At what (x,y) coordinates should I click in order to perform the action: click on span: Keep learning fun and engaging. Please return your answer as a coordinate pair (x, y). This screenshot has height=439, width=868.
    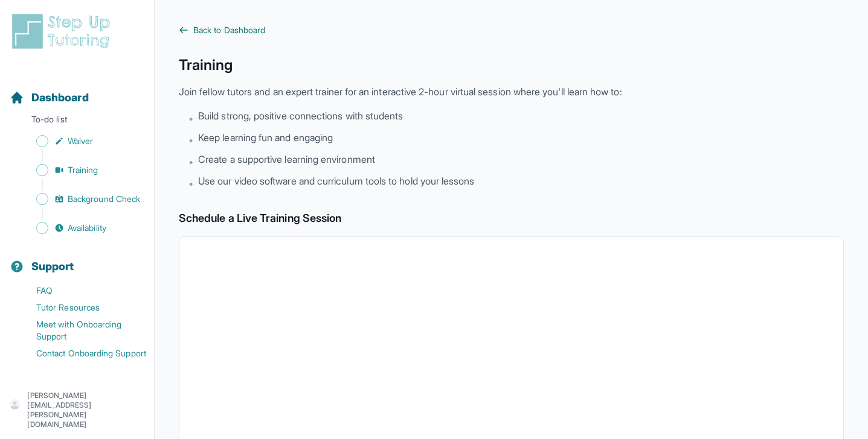
    Looking at the image, I should click on (265, 137).